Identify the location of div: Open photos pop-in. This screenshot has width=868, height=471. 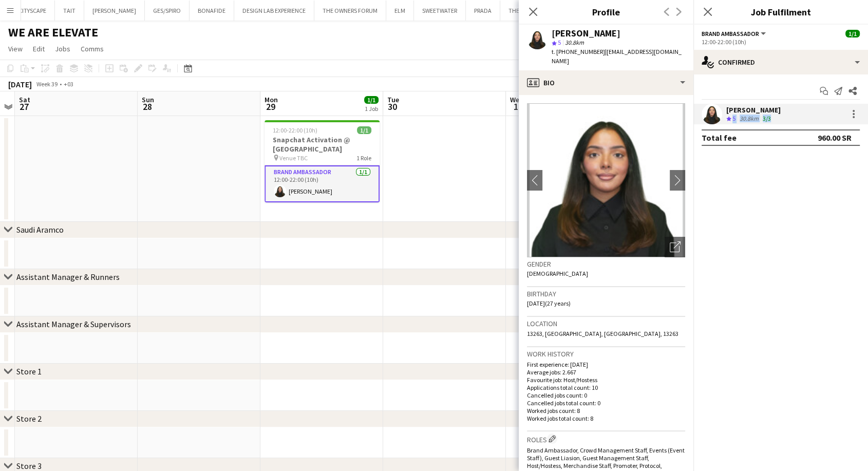
(675, 247).